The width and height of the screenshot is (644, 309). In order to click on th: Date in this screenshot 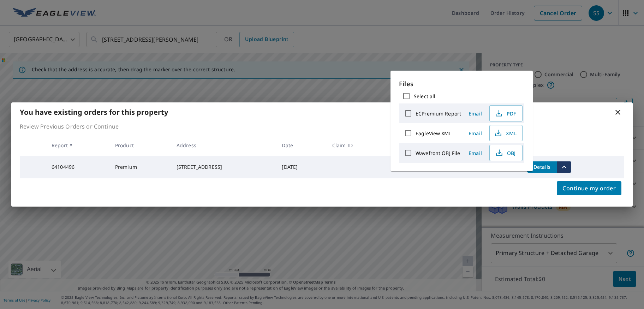, I will do `click(301, 145)`.